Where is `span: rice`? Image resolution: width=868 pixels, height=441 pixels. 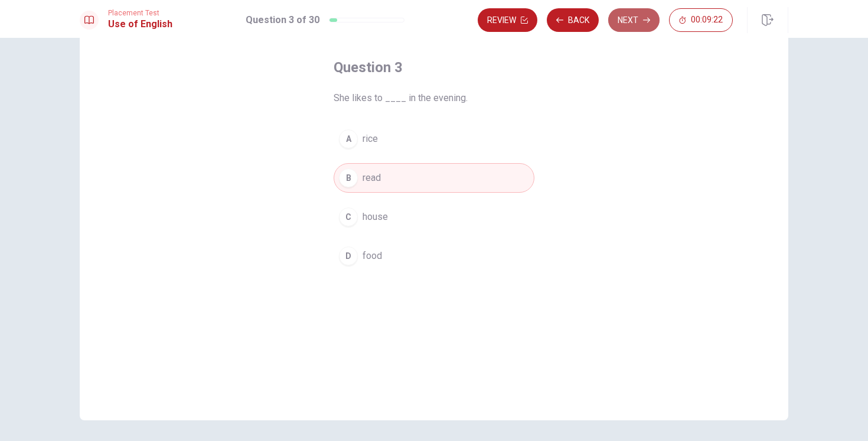 span: rice is located at coordinates (370, 139).